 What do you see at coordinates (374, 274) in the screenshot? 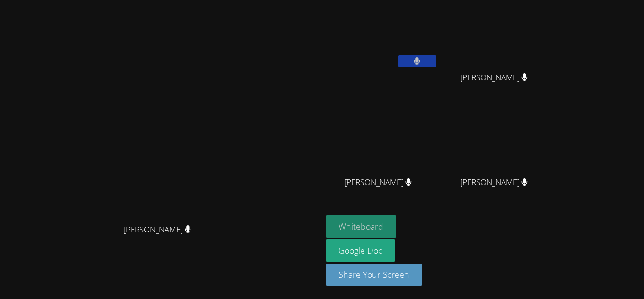
I see `button: Share Your Screen` at bounding box center [374, 274].